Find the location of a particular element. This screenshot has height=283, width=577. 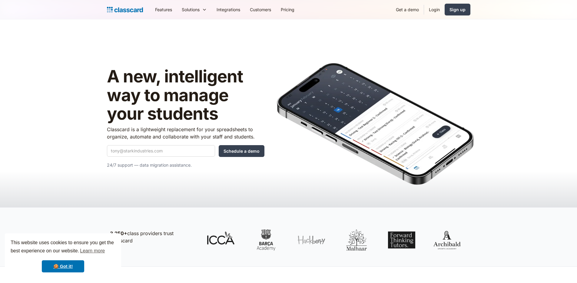

a: Sign up is located at coordinates (457, 9).